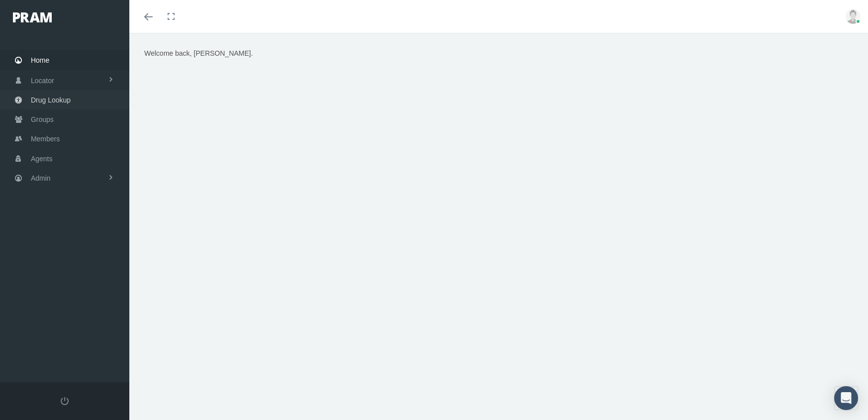 This screenshot has height=420, width=868. What do you see at coordinates (42, 81) in the screenshot?
I see `span: Locator` at bounding box center [42, 81].